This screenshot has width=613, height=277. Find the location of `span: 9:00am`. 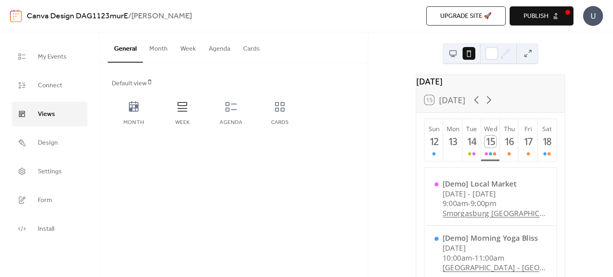

span: 9:00am is located at coordinates (455, 203).